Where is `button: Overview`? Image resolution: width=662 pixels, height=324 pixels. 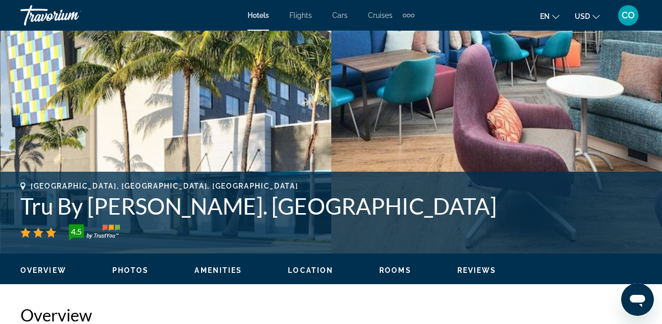
button: Overview is located at coordinates (43, 270).